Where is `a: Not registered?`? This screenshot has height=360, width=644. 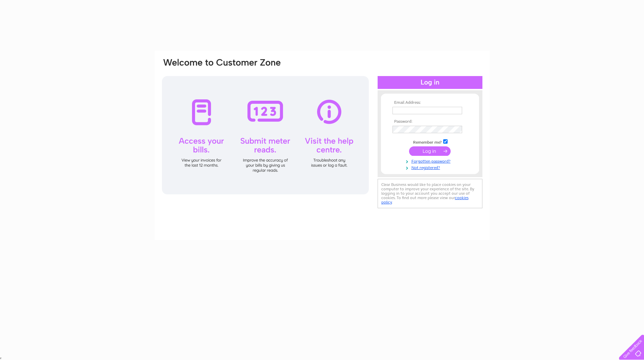
a: Not registered? is located at coordinates (431, 167).